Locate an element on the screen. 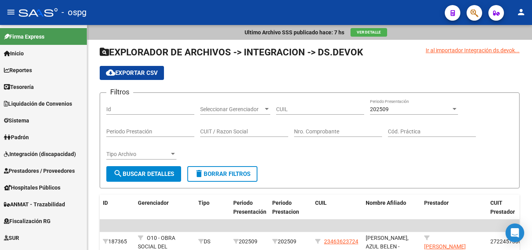 Image resolution: width=532 pixels, height=250 pixels. span: Prestador is located at coordinates (436, 202).